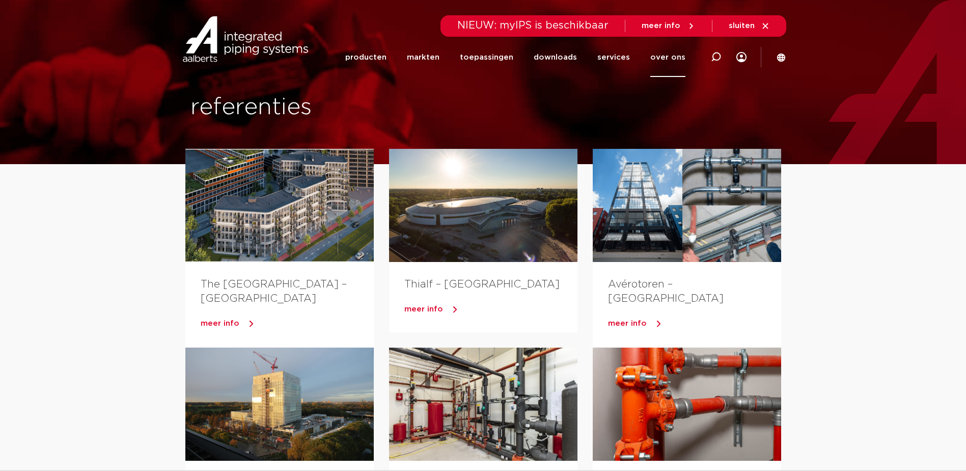  What do you see at coordinates (749, 26) in the screenshot?
I see `a: sluiten` at bounding box center [749, 26].